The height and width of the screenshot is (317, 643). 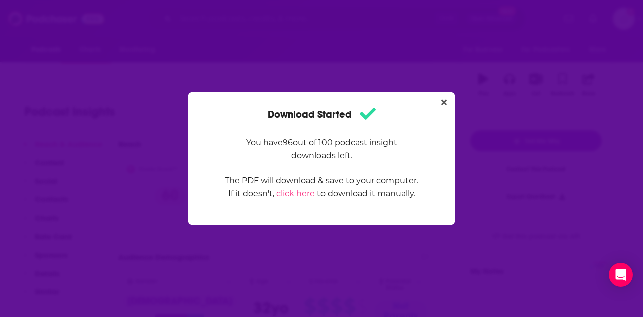 I want to click on a: click here, so click(x=295, y=193).